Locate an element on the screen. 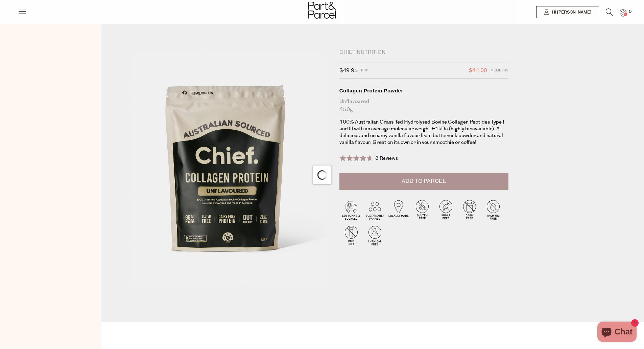 The height and width of the screenshot is (349, 644). img: P_P-ICONS-Live_Bec_V11_Chemical_Free.svg is located at coordinates (375, 235).